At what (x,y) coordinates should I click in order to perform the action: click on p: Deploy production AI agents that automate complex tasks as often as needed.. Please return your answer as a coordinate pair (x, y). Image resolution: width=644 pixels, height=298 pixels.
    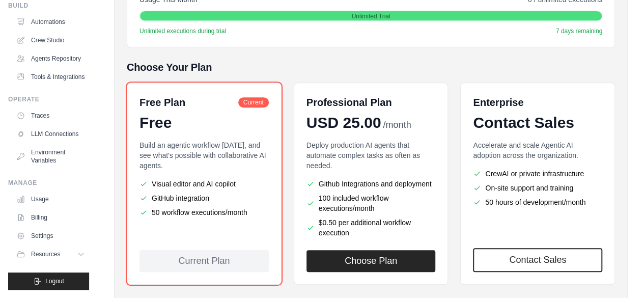
    Looking at the image, I should click on (371, 155).